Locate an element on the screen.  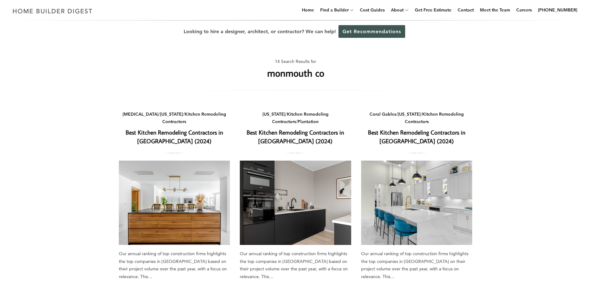
a: Get Recommendations is located at coordinates (372, 31).